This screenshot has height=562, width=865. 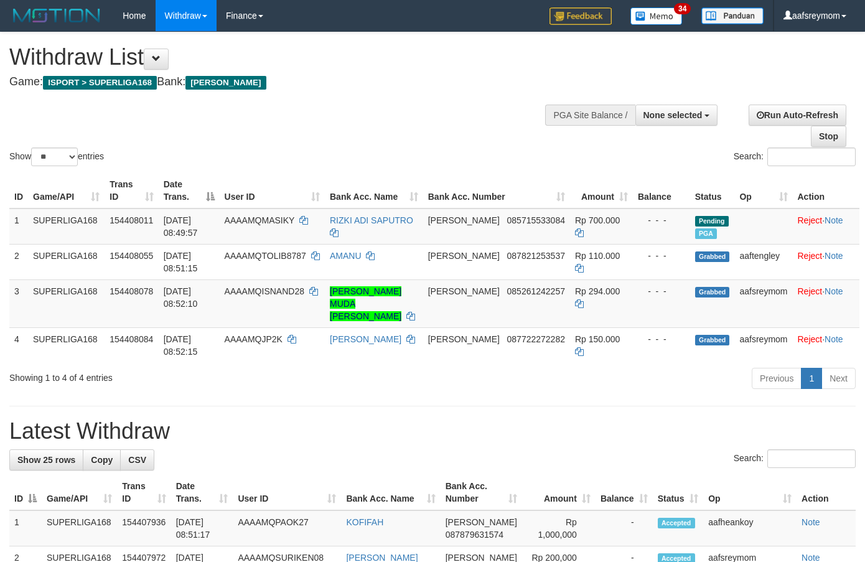 What do you see at coordinates (202, 492) in the screenshot?
I see `th: Date Trans.: activate to sort column ascending` at bounding box center [202, 492].